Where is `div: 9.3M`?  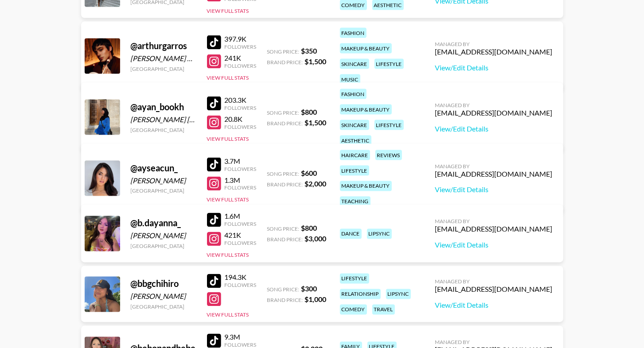
div: 9.3M is located at coordinates (241, 337).